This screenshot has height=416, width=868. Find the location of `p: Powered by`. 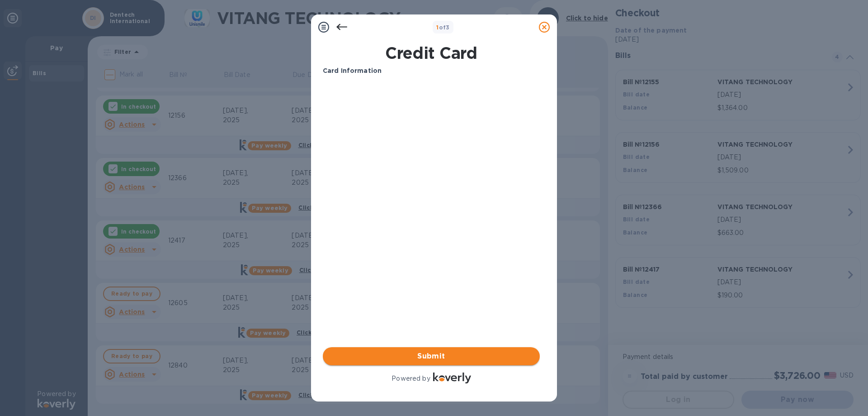

p: Powered by is located at coordinates (410, 378).